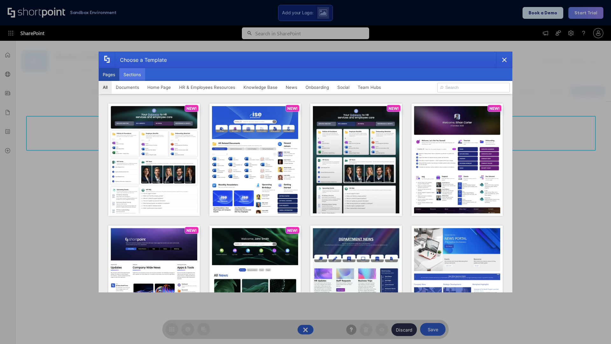  What do you see at coordinates (306, 172) in the screenshot?
I see `div: template selector` at bounding box center [306, 172].